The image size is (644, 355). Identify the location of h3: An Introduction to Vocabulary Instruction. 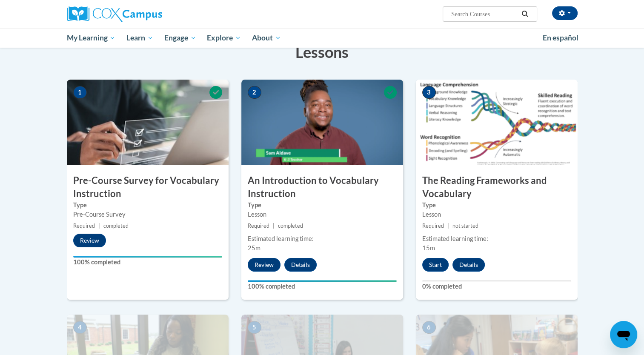
(322, 187).